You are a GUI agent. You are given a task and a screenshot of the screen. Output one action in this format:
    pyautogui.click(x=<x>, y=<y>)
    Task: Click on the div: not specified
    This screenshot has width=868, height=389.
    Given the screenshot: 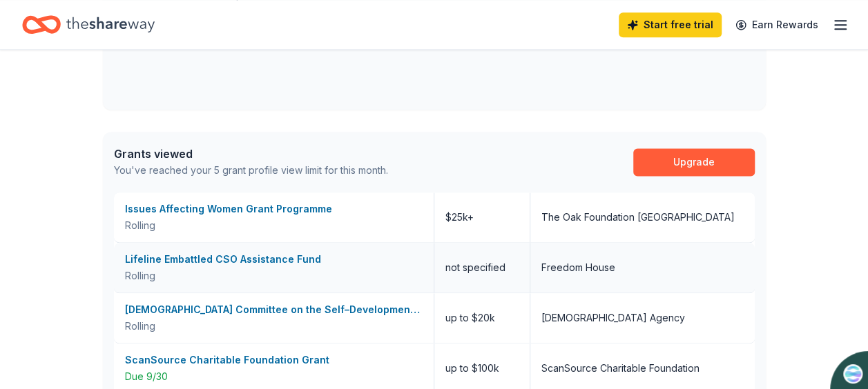 What is the action you would take?
    pyautogui.click(x=482, y=268)
    